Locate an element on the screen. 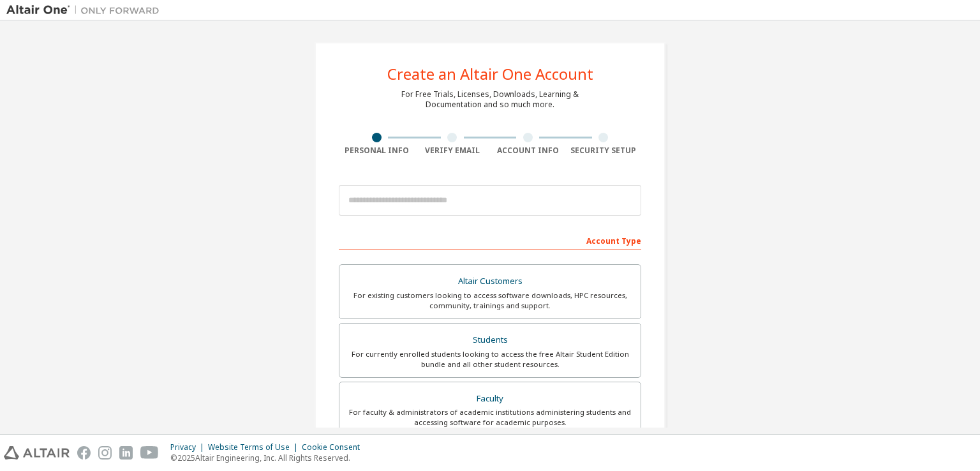 Image resolution: width=980 pixels, height=471 pixels. div: For faculty & administrators of academic institutions administering students and accessing softwa... is located at coordinates (490, 418).